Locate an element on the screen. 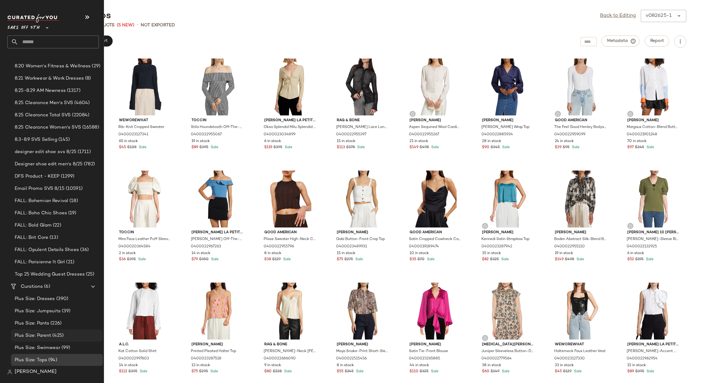 The image size is (701, 383). span: $75 is located at coordinates (340, 259).